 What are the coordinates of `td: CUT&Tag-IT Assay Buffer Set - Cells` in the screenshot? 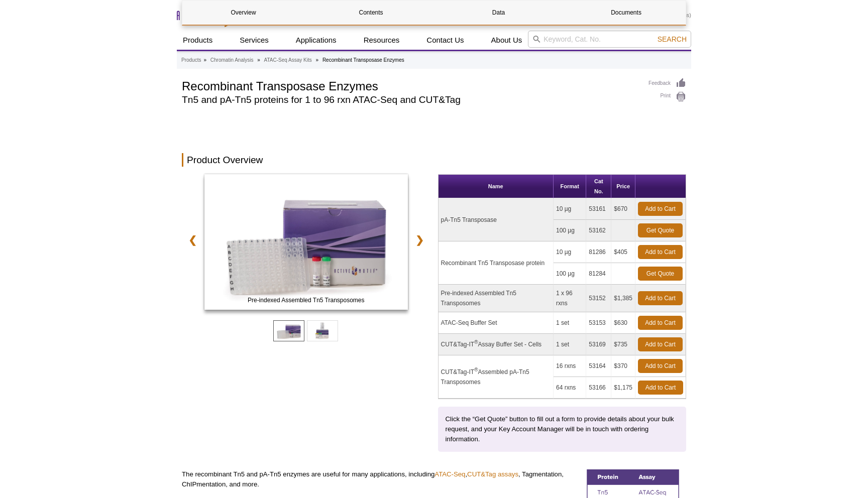 It's located at (495, 345).